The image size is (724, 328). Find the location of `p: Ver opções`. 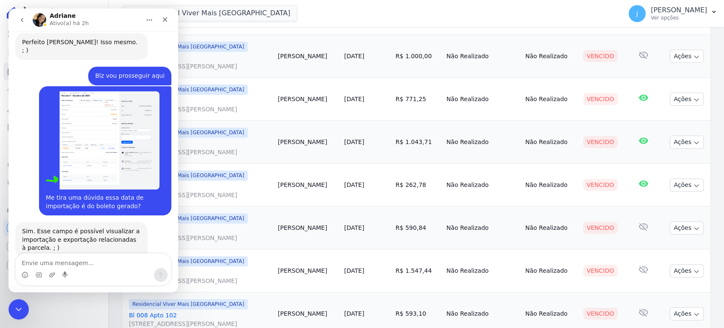

p: Ver opções is located at coordinates (679, 18).